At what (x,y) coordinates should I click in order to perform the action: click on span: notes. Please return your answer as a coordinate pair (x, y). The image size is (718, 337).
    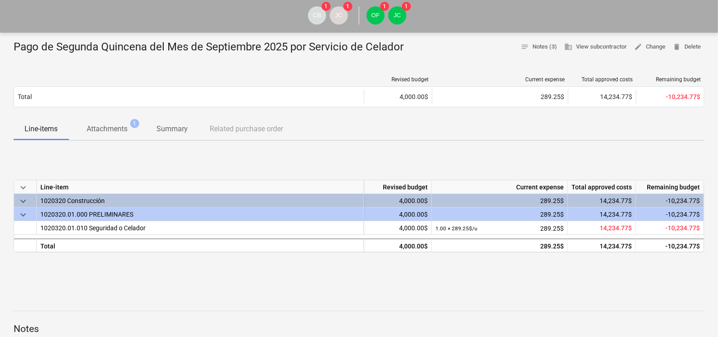
    Looking at the image, I should click on (525, 47).